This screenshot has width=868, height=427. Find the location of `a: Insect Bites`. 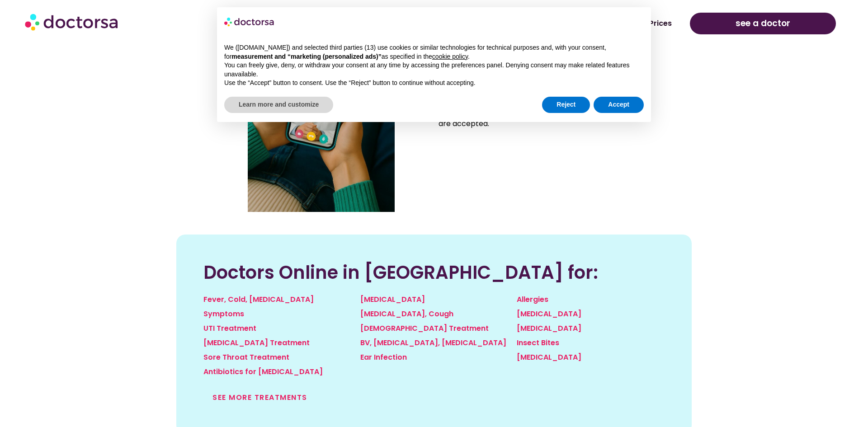

a: Insect Bites is located at coordinates (538, 342).